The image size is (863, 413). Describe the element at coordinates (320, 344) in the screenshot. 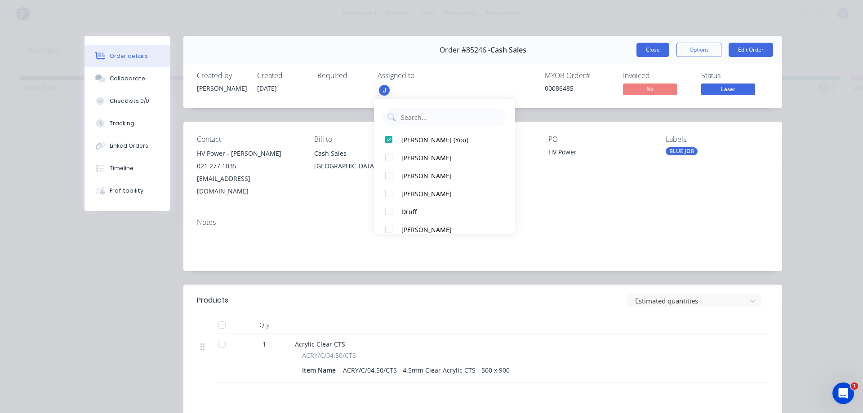

I see `span: Acrylic Clear CTS` at that location.